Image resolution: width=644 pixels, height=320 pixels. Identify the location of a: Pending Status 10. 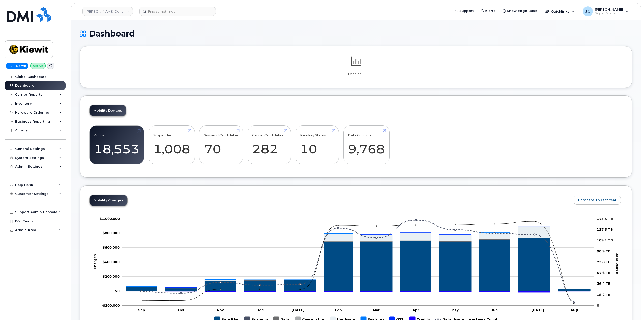
(317, 145).